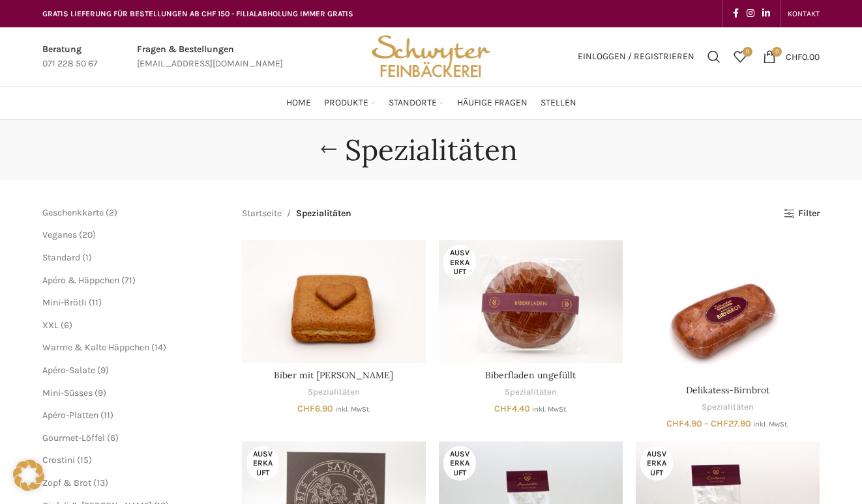 The width and height of the screenshot is (862, 504). Describe the element at coordinates (70, 416) in the screenshot. I see `a: Apéro-Platten` at that location.